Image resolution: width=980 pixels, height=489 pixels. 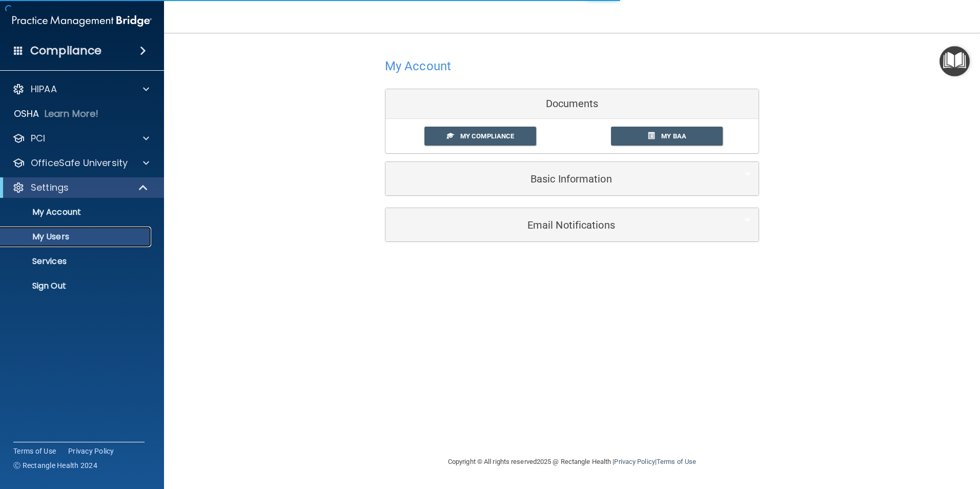 I want to click on a: OfficeSafe University, so click(x=81, y=163).